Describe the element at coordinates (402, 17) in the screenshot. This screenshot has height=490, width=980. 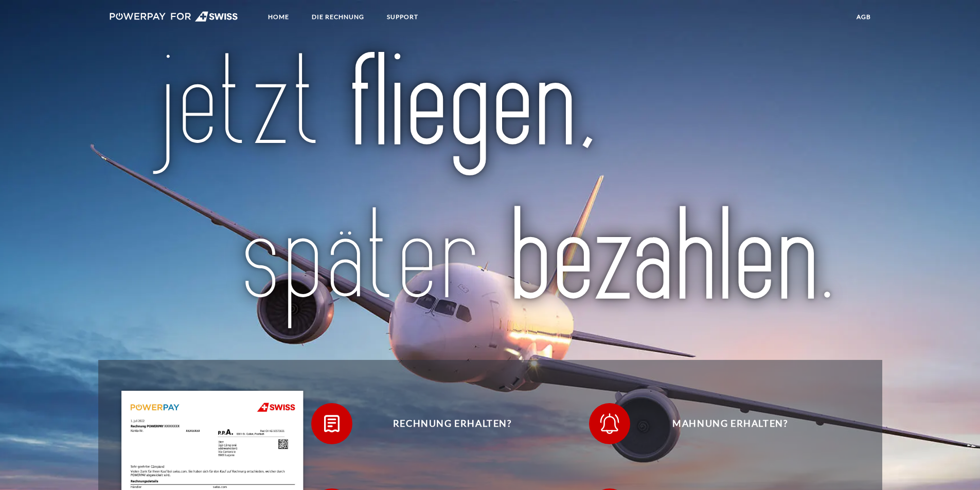
I see `a: SUPPORT` at that location.